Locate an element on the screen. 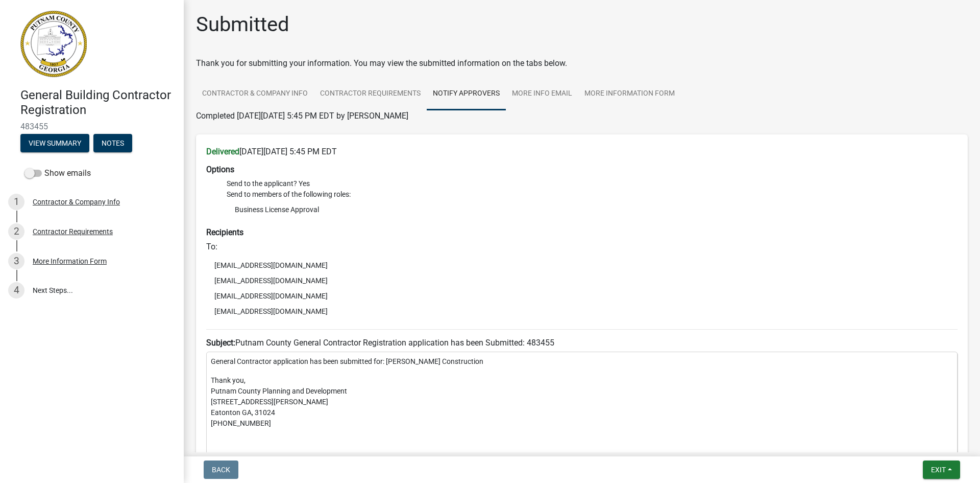  a: Contractor & Company Info is located at coordinates (255, 94).